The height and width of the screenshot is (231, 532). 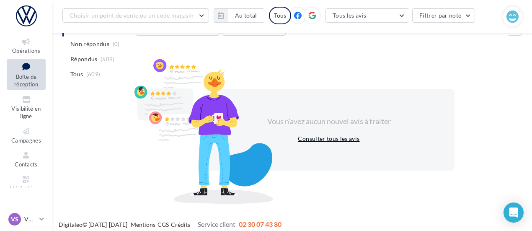 I want to click on span: Tous, so click(x=77, y=74).